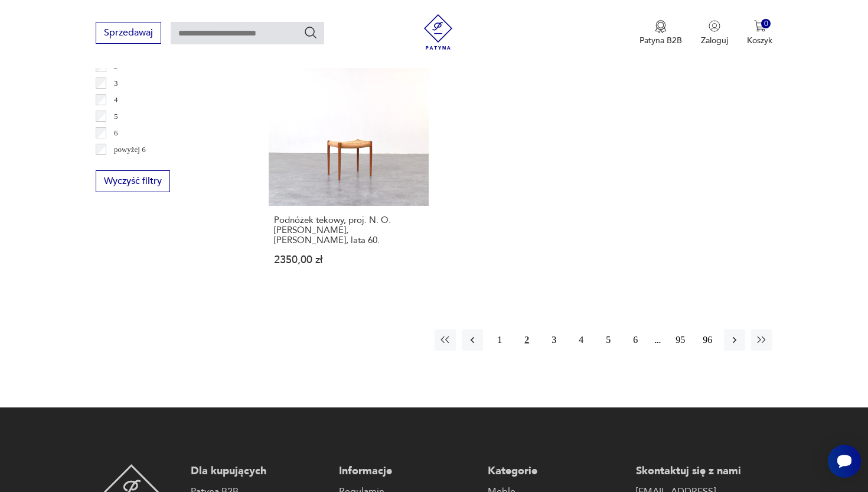  Describe the element at coordinates (499, 339) in the screenshot. I see `button: 1` at that location.